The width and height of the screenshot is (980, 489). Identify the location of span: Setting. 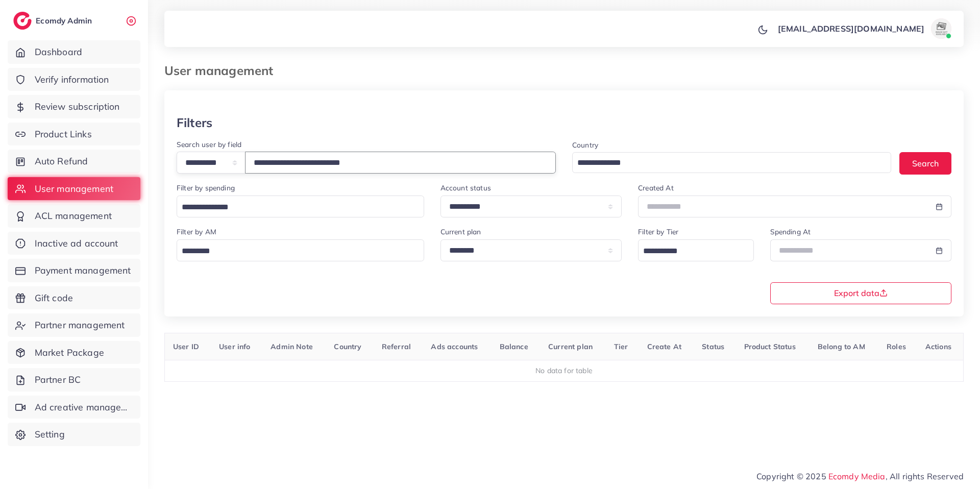
(49, 434).